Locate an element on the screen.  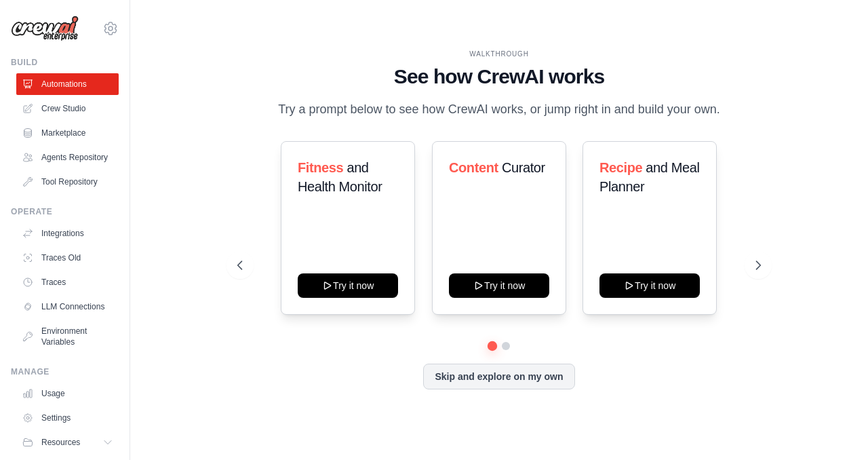
button: Resources is located at coordinates (67, 442).